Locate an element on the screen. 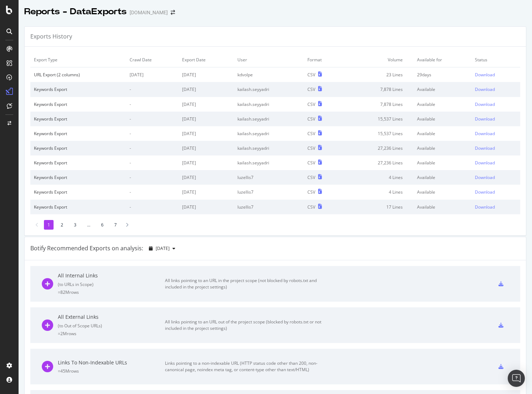 This screenshot has width=532, height=394. td: 17 Lines is located at coordinates (378, 207).